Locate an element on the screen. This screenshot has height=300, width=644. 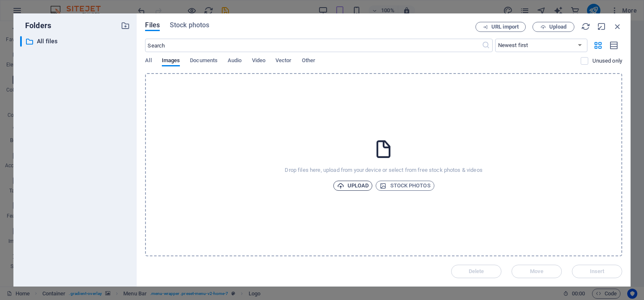
p: All files is located at coordinates (76, 41).